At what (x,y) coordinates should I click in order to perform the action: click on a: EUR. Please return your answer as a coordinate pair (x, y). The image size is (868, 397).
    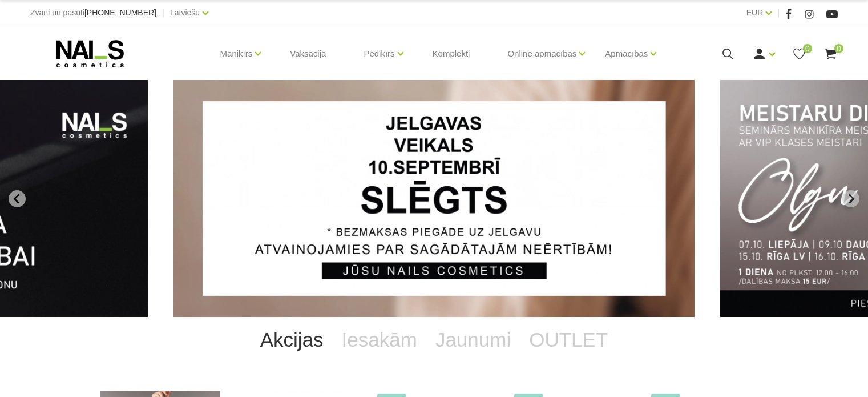
    Looking at the image, I should click on (755, 12).